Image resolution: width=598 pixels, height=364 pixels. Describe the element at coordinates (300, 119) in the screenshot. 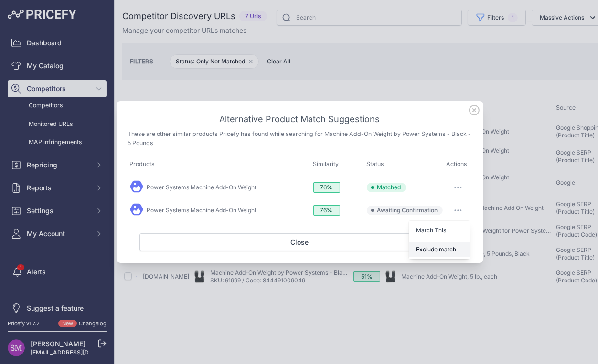

I see `h3: Alternative Product Match Suggestions` at that location.